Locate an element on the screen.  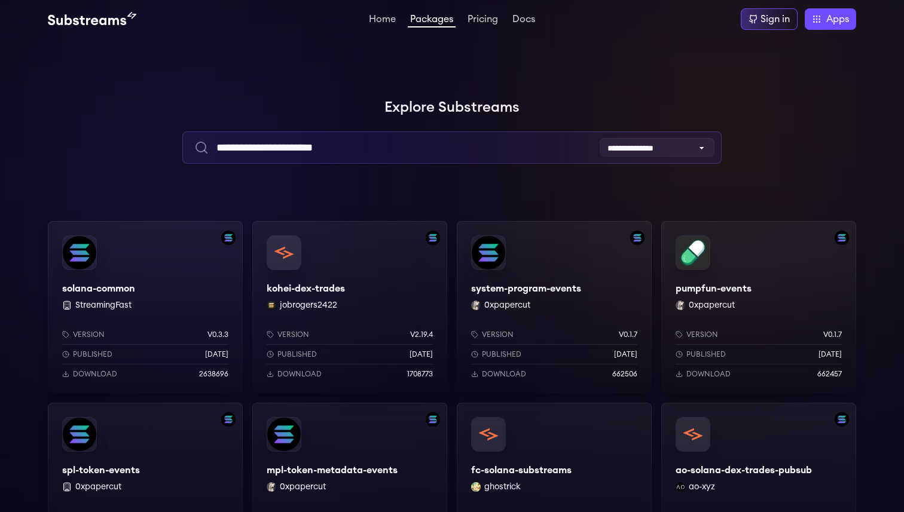
a: Sign in is located at coordinates (769, 19).